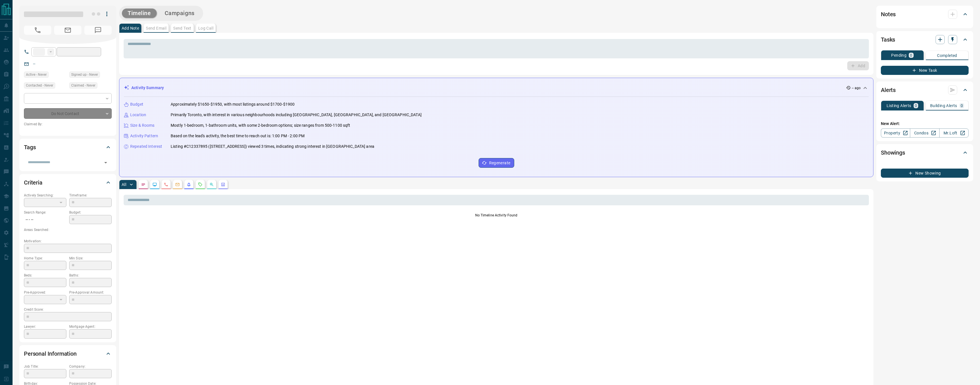 The width and height of the screenshot is (980, 385). What do you see at coordinates (856, 88) in the screenshot?
I see `p: -- ago` at bounding box center [856, 88].